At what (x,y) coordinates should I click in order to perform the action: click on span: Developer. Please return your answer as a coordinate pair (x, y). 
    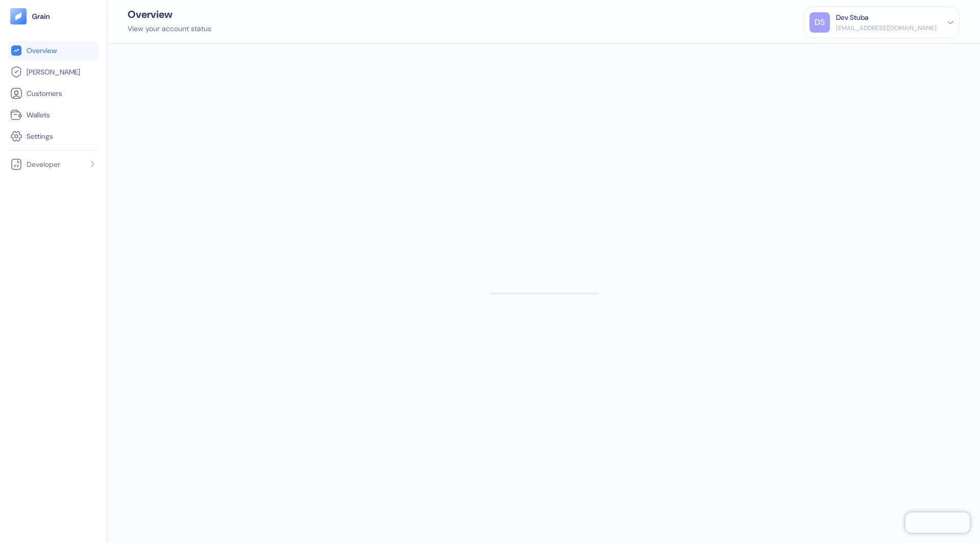
    Looking at the image, I should click on (44, 164).